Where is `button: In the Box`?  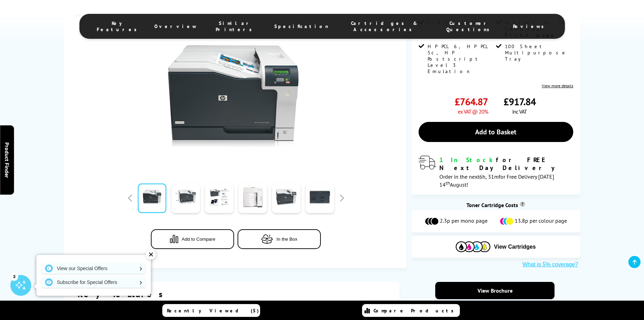
button: In the Box is located at coordinates (279, 239).